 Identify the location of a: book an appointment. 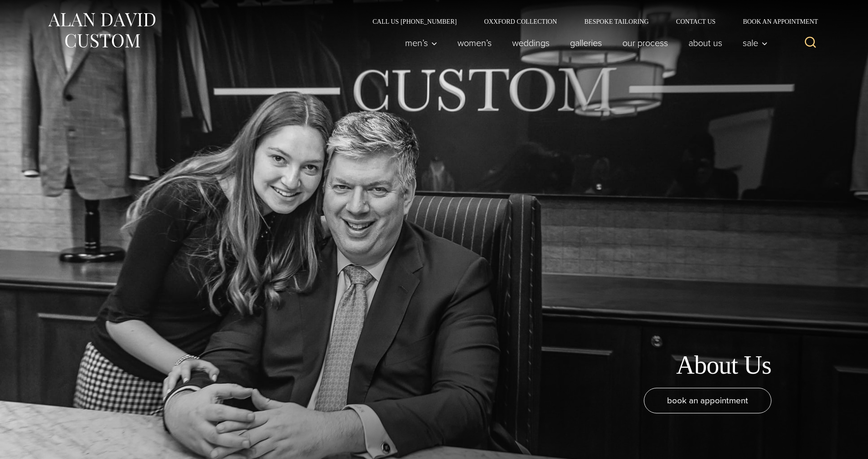
(707, 401).